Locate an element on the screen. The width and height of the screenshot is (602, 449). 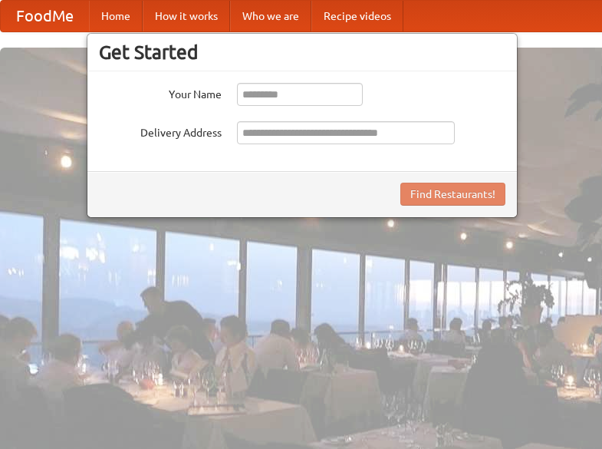
a: How it works is located at coordinates (186, 16).